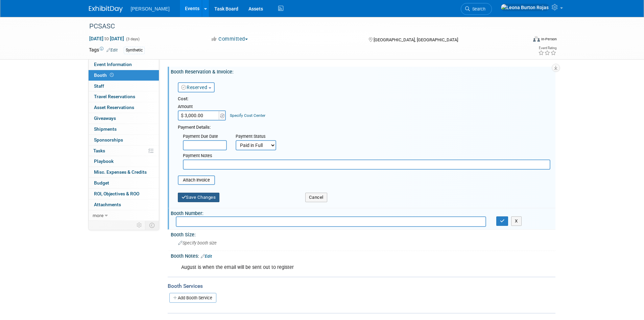 The width and height of the screenshot is (644, 320). What do you see at coordinates (124, 96) in the screenshot?
I see `a: Travel Reservations` at bounding box center [124, 96].